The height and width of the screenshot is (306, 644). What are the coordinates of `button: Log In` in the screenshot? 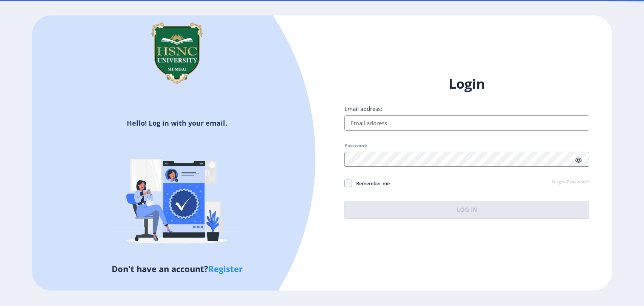 It's located at (467, 210).